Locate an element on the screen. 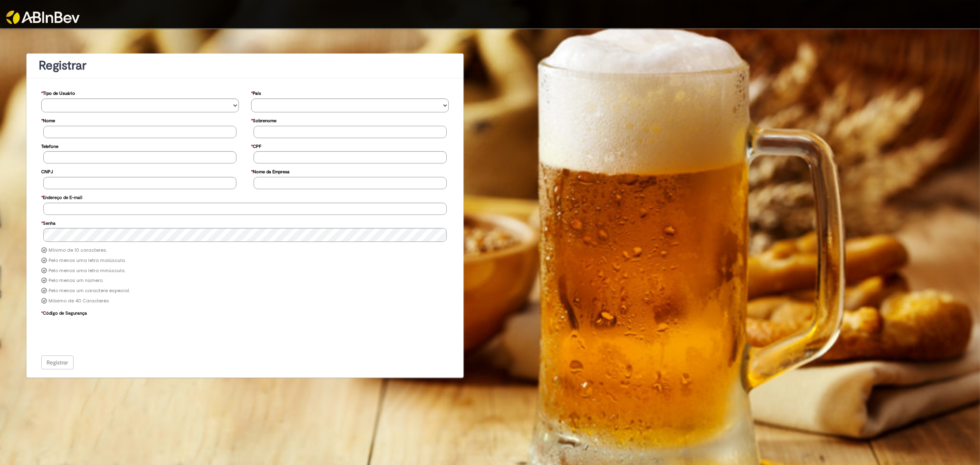 The width and height of the screenshot is (980, 465). label: CNPJ is located at coordinates (47, 171).